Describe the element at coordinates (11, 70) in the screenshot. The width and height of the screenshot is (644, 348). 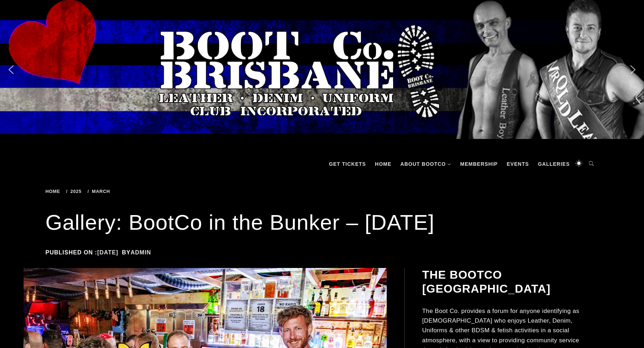
I see `img: previous arrow` at that location.